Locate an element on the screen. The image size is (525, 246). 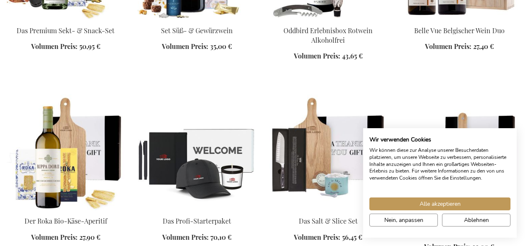
a: The Professional Starter Kit is located at coordinates (197, 210).